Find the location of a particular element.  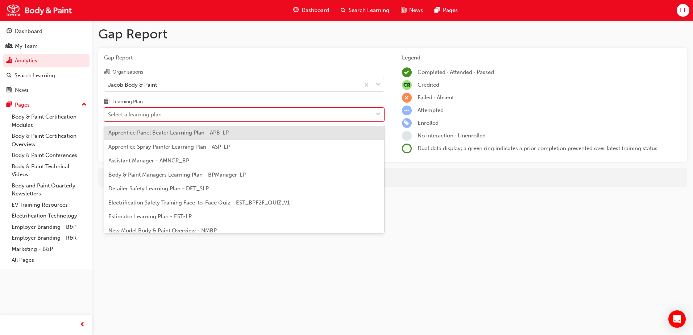

div: Open Intercom Messenger is located at coordinates (677, 319).